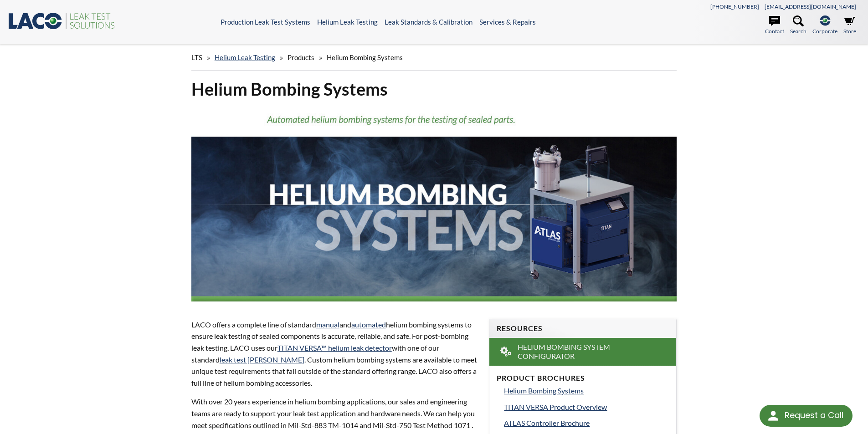  I want to click on a: TITAN VERSA™ helium leak detector, so click(334, 347).